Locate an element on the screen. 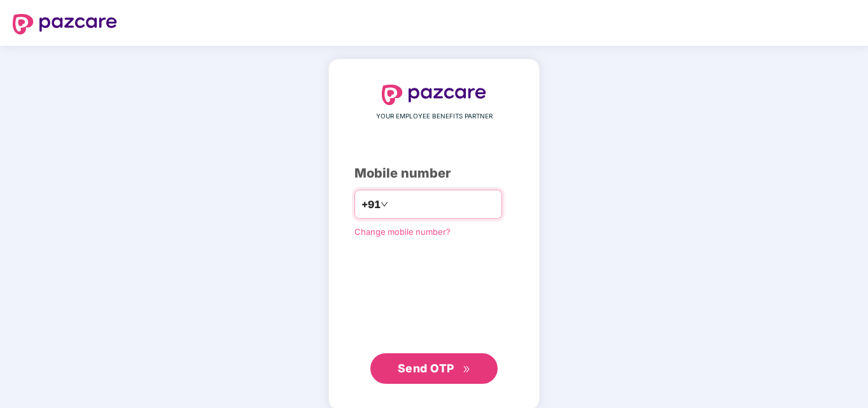 The height and width of the screenshot is (408, 868). span: double-right is located at coordinates (466, 369).